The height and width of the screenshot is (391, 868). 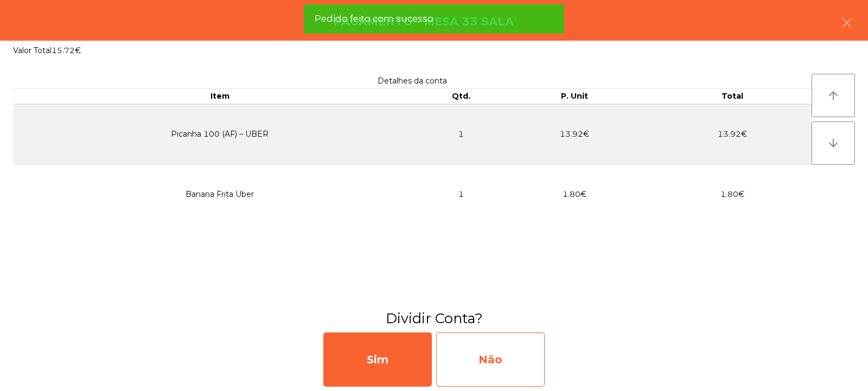 What do you see at coordinates (834, 95) in the screenshot?
I see `i: arrow_upward` at bounding box center [834, 95].